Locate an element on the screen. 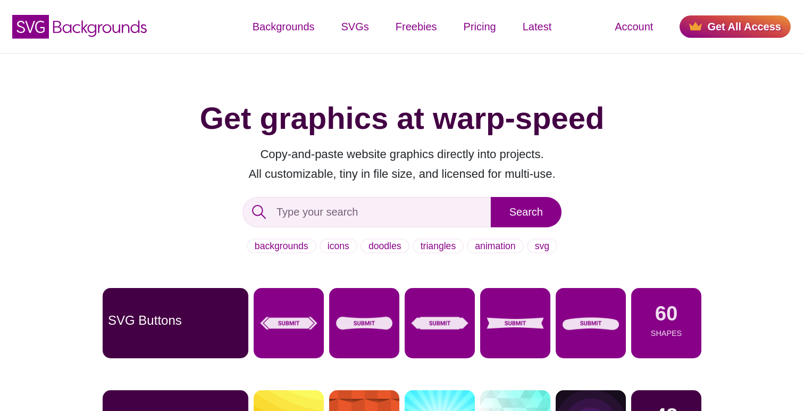 Image resolution: width=804 pixels, height=411 pixels. img: curvy button is located at coordinates (591, 323).